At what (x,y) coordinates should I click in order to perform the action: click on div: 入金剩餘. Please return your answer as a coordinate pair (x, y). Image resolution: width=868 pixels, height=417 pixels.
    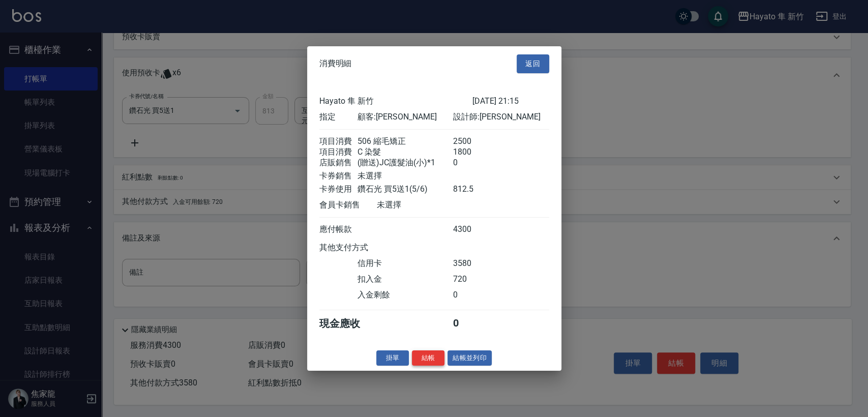
    Looking at the image, I should click on (405, 294).